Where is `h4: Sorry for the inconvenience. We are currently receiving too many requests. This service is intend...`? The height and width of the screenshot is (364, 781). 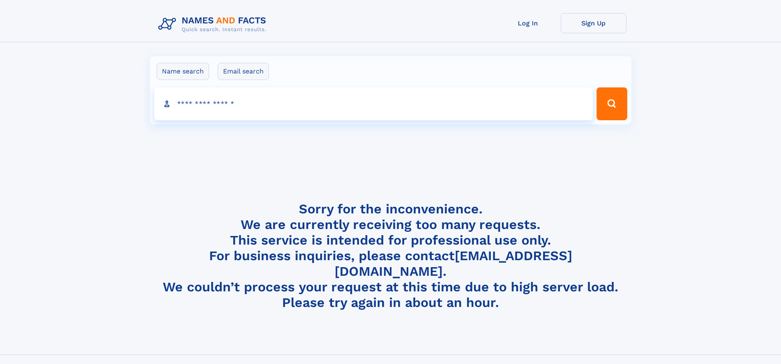 h4: Sorry for the inconvenience. We are currently receiving too many requests. This service is intend... is located at coordinates (391, 255).